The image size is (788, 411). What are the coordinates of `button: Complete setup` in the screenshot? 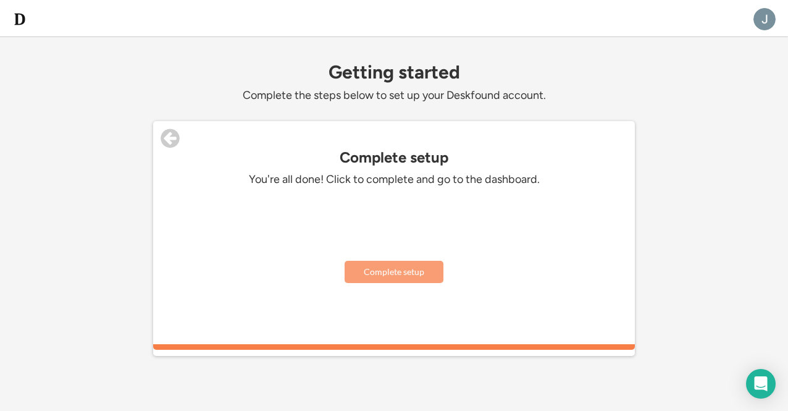 It's located at (394, 272).